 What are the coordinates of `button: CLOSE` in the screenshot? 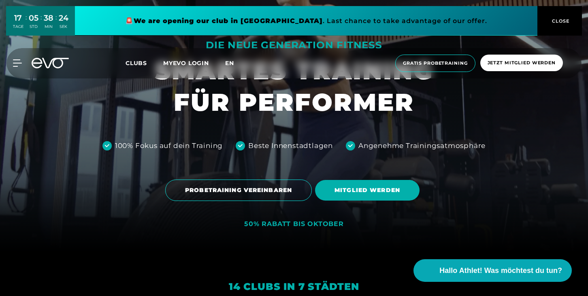 It's located at (560, 21).